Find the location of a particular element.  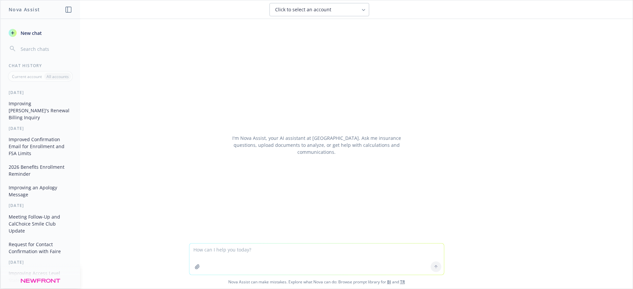

span: Click to select an account is located at coordinates (303, 10).